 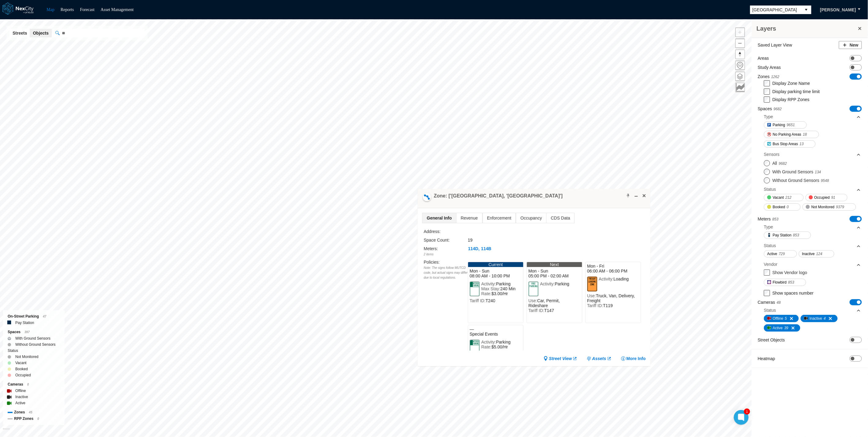 I want to click on label: Pay Station, so click(x=25, y=323).